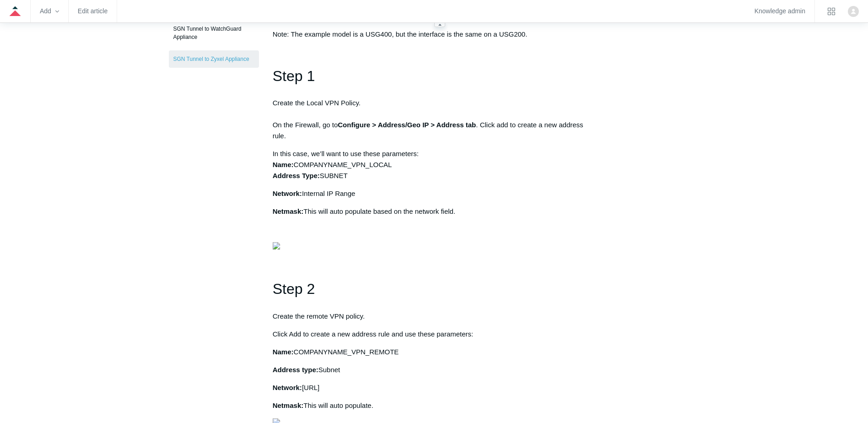  I want to click on p: This will auto populate., so click(434, 405).